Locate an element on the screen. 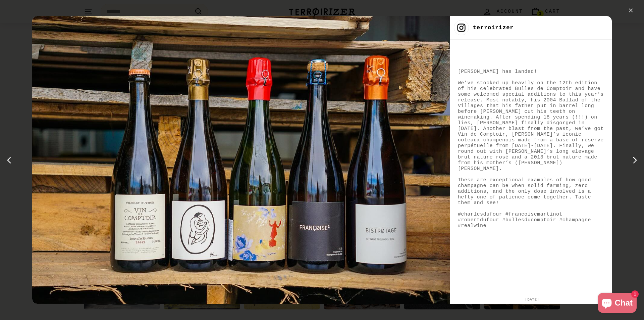 The height and width of the screenshot is (320, 644). div: close button is located at coordinates (630, 11).